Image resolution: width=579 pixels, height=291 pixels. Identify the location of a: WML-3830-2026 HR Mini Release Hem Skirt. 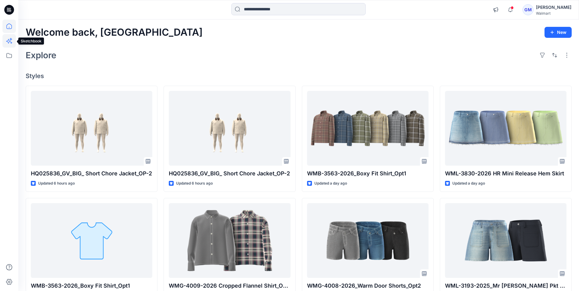
(506, 128).